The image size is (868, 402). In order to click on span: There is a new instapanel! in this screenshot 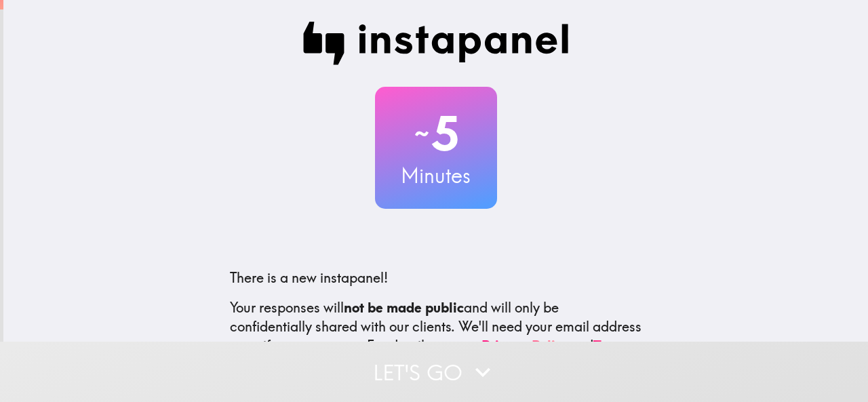, I will do `click(308, 277)`.